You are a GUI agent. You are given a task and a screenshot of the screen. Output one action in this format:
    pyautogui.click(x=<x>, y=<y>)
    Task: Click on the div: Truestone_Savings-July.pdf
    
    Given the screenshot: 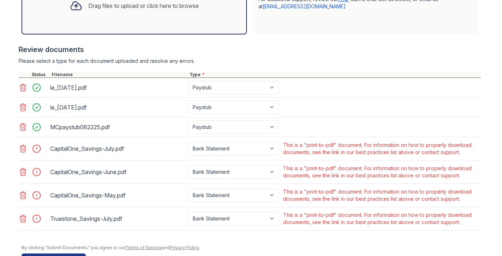 What is the action you would take?
    pyautogui.click(x=118, y=219)
    